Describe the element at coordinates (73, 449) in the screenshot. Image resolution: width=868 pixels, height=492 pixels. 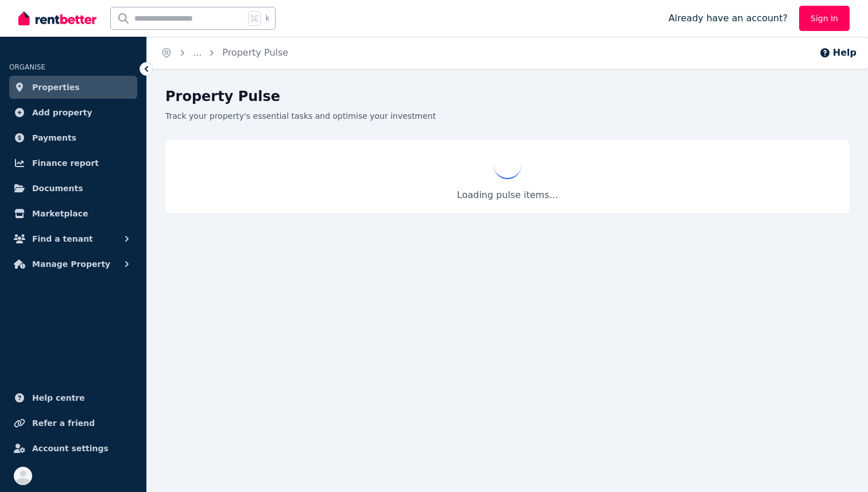
I see `a: Account settings` at that location.